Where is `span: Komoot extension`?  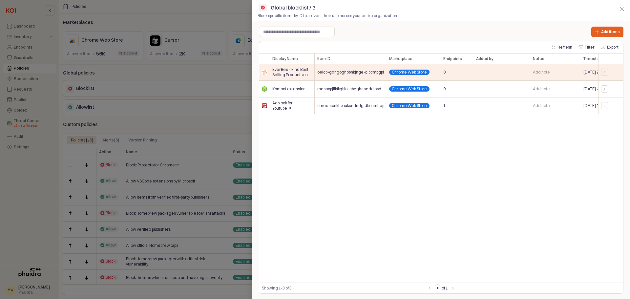 span: Komoot extension is located at coordinates (289, 89).